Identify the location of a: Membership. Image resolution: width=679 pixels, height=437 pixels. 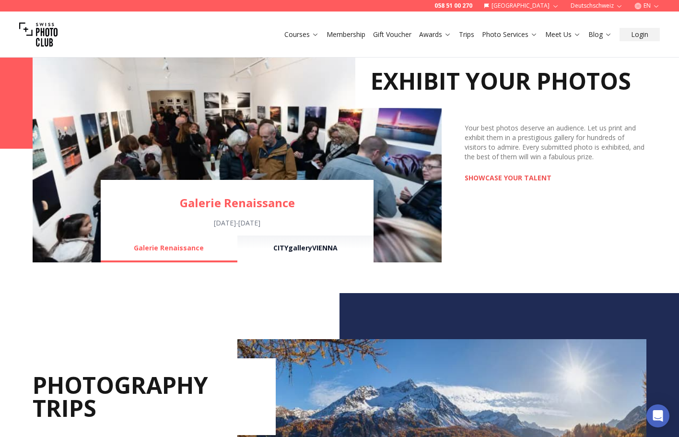
(346, 35).